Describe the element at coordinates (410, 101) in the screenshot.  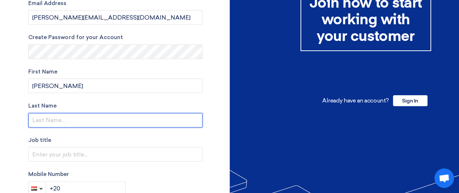
I see `span: Sign In` at that location.